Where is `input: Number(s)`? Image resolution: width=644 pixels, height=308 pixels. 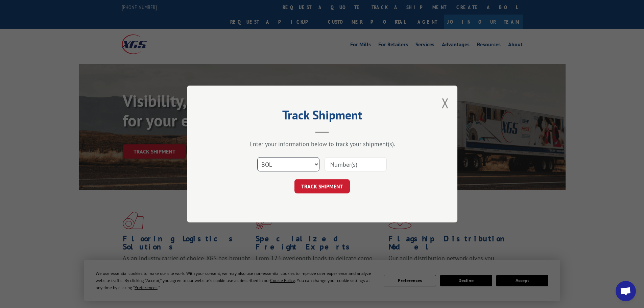
input: Number(s) is located at coordinates (356, 164).